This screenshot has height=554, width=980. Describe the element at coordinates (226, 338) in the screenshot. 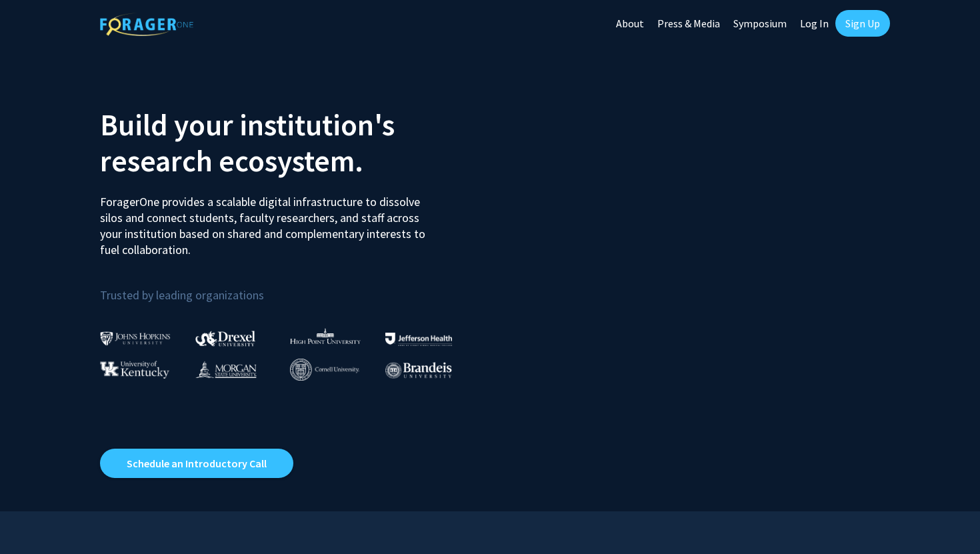

I see `img: Drexel University` at that location.